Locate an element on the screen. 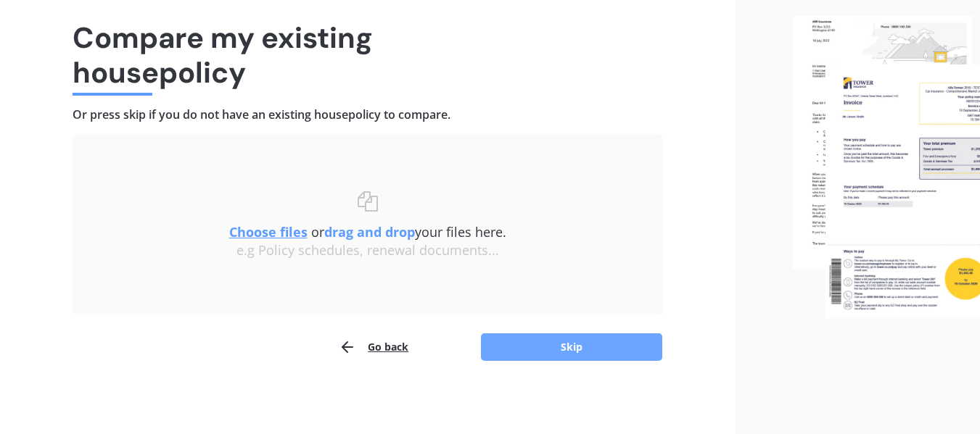 Image resolution: width=980 pixels, height=434 pixels. h1: Compare my existing house policy is located at coordinates (366, 55).